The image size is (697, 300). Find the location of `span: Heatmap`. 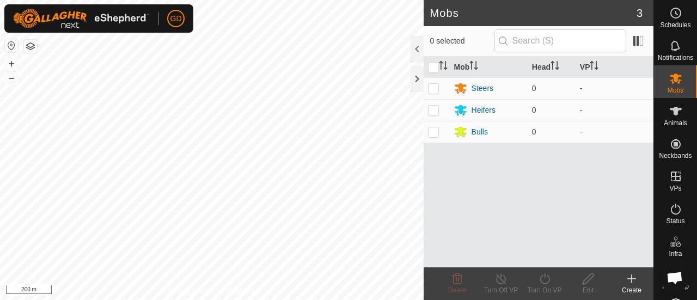

span: Heatmap is located at coordinates (676, 287).